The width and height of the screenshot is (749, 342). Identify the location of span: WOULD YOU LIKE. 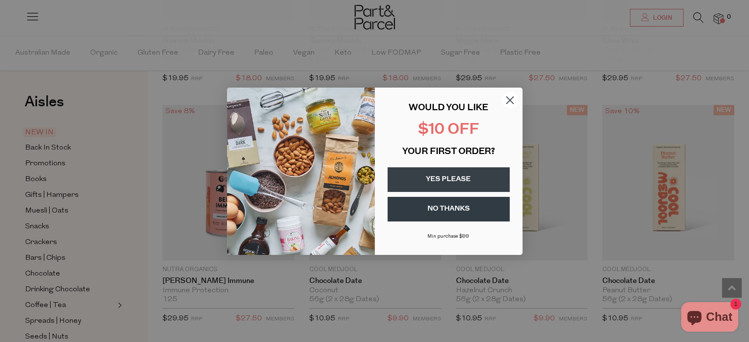
(448, 108).